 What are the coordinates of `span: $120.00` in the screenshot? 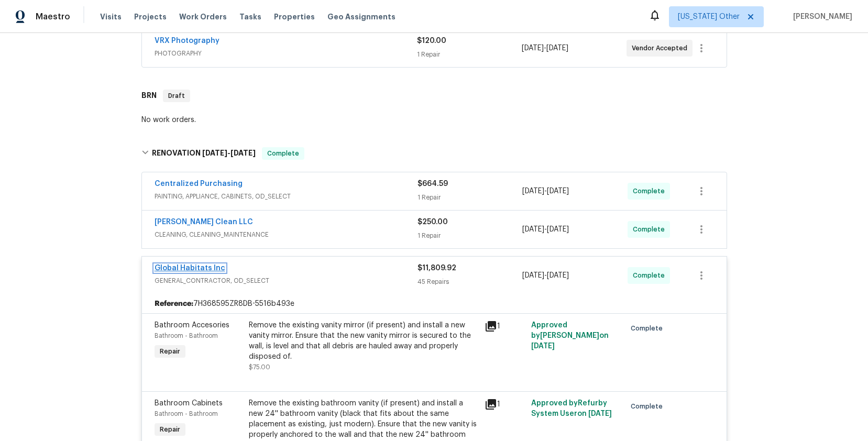 It's located at (431, 41).